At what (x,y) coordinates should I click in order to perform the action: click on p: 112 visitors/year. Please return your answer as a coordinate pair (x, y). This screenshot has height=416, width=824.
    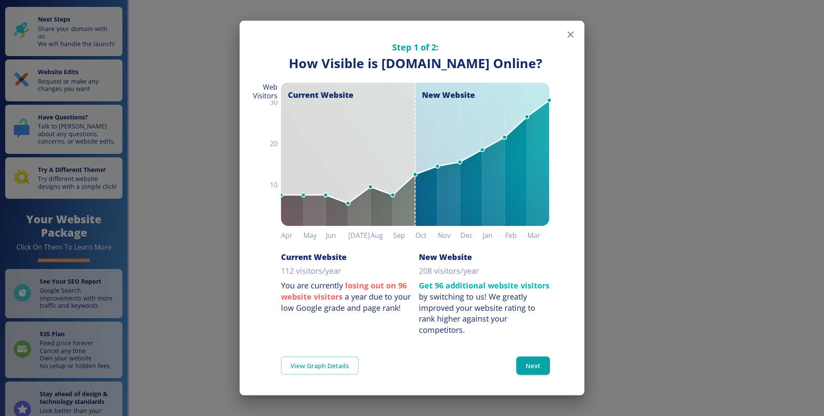
    Looking at the image, I should click on (311, 271).